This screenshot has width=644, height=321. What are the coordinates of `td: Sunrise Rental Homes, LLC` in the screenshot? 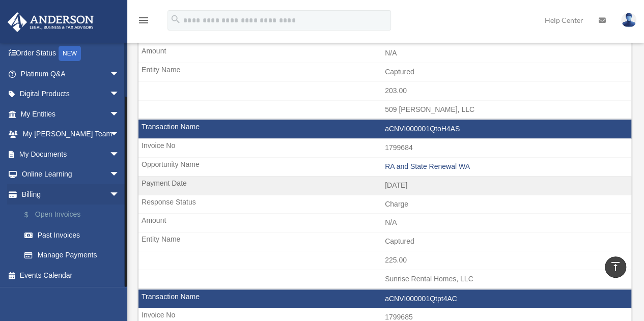 It's located at (385, 279).